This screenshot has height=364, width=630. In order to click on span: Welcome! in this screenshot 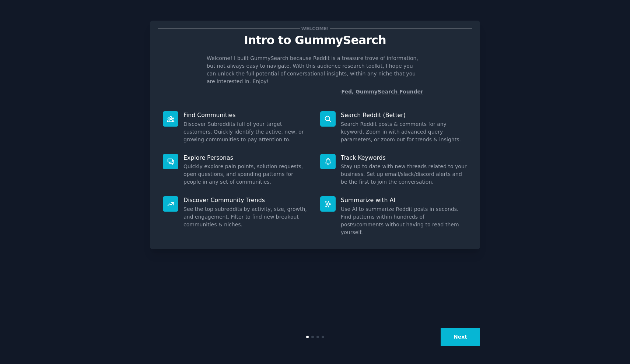, I will do `click(315, 29)`.